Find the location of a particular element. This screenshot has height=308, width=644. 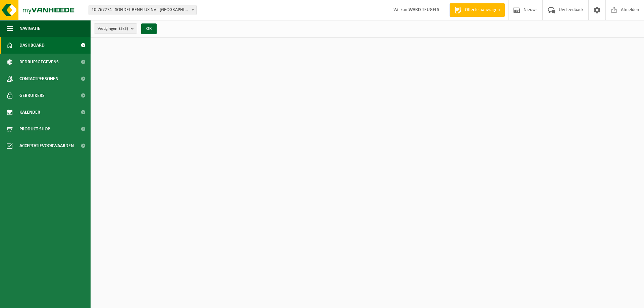

count: (3/3) is located at coordinates (124, 28).